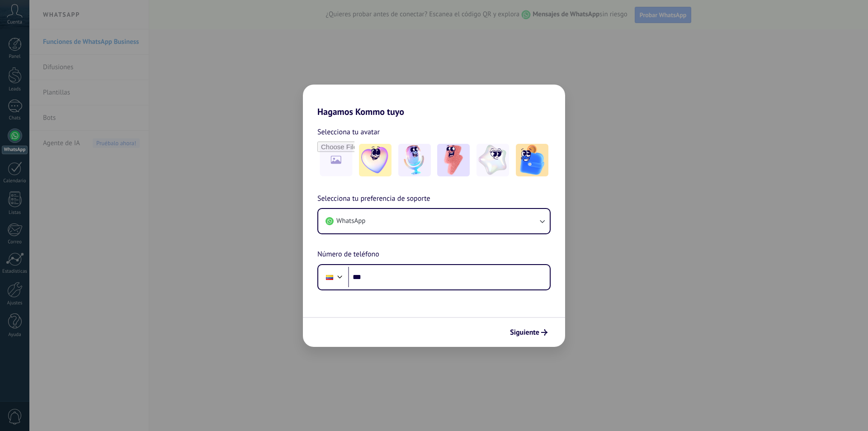  Describe the element at coordinates (348, 255) in the screenshot. I see `span: Número de teléfono` at that location.